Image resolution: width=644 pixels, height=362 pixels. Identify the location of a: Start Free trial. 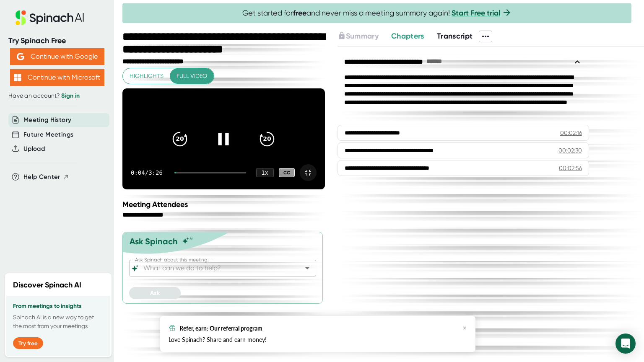
(476, 13).